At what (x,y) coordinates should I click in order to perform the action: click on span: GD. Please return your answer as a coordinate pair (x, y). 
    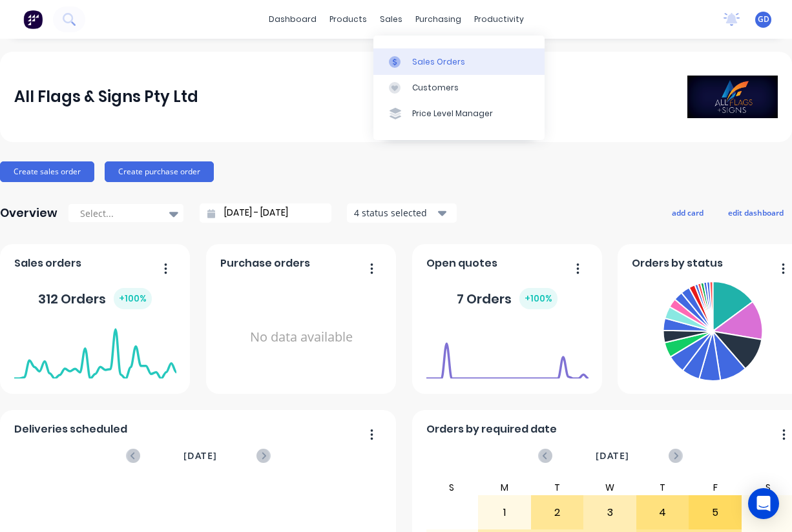
    Looking at the image, I should click on (763, 20).